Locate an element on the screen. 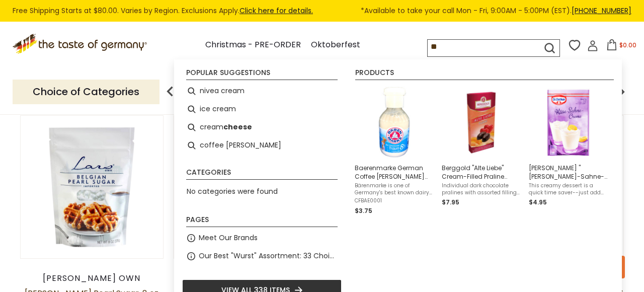 The width and height of the screenshot is (644, 292). a: Click here for details. is located at coordinates (276, 11).